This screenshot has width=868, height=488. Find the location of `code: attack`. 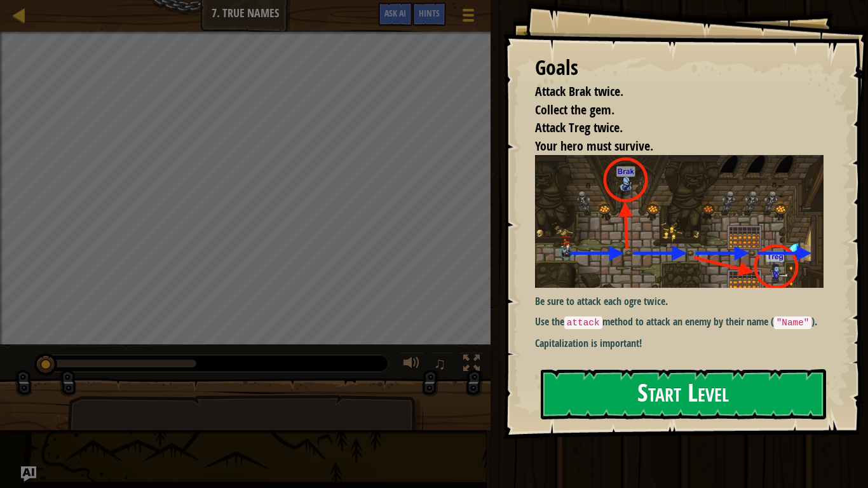

code: attack is located at coordinates (583, 323).